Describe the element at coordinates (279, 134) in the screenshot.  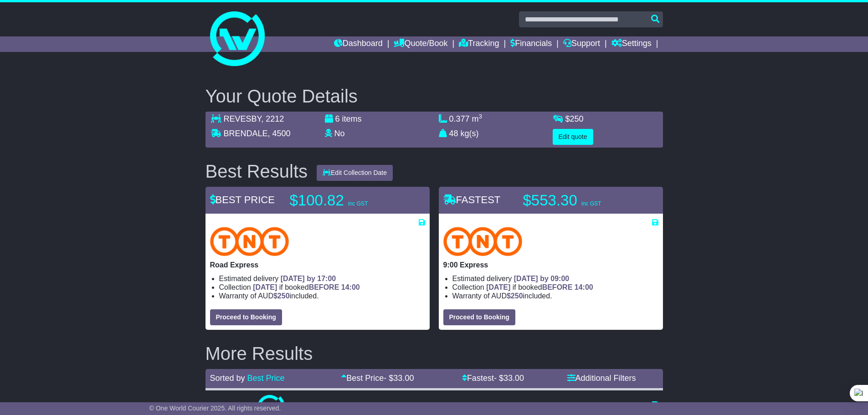
I see `span: , 4500` at that location.